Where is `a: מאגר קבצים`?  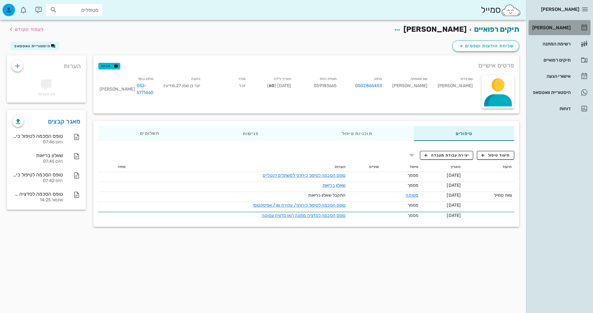 a: מאגר קבצים is located at coordinates (64, 121).